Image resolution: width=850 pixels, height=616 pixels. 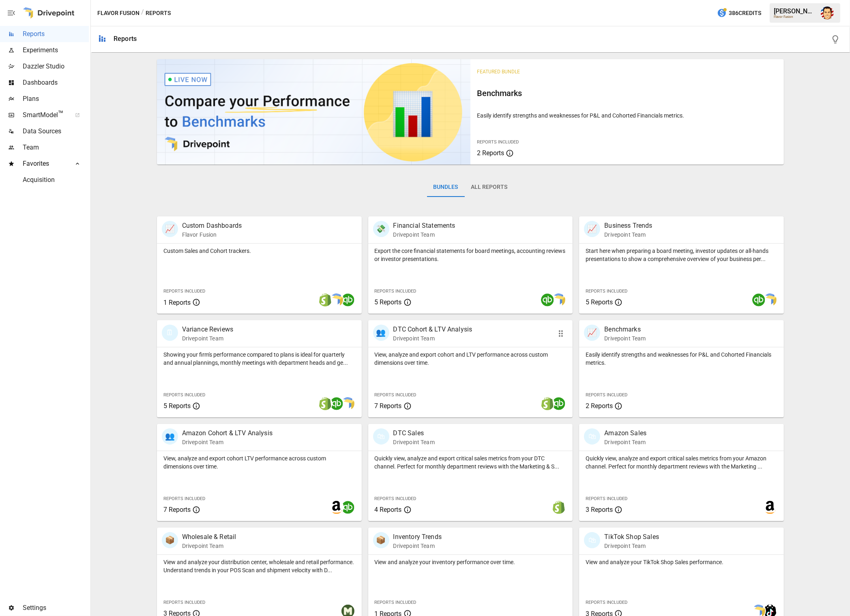 What do you see at coordinates (313, 112) in the screenshot?
I see `img: video thumbnail` at bounding box center [313, 112].